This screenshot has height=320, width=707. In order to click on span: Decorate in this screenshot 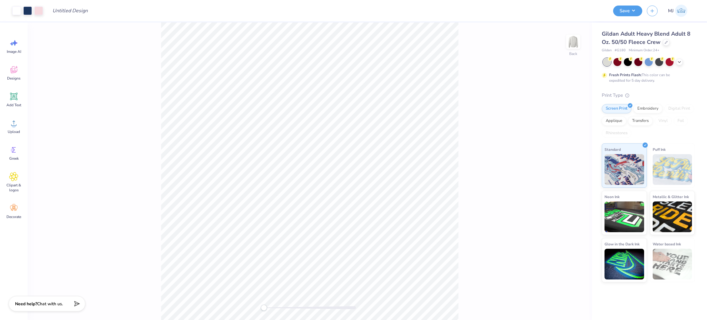, I will do `click(14, 217)`.